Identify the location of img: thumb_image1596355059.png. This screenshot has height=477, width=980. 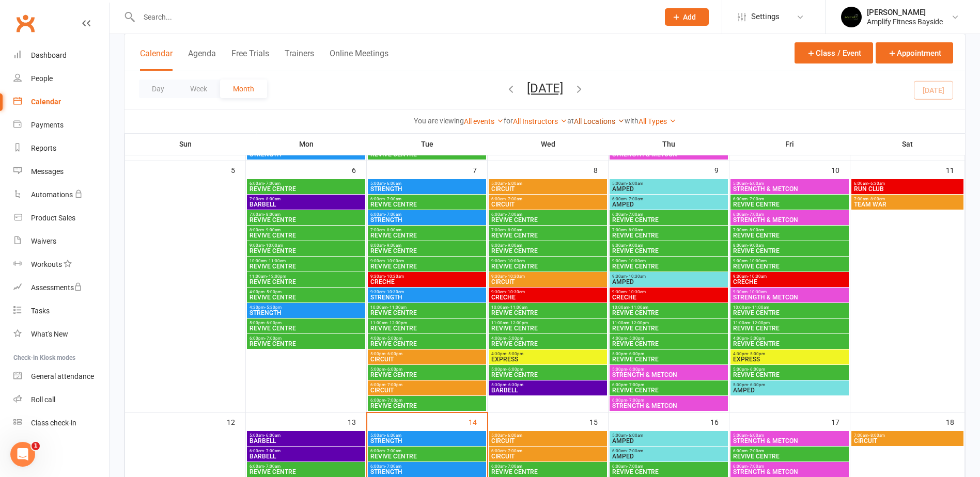
(852, 17).